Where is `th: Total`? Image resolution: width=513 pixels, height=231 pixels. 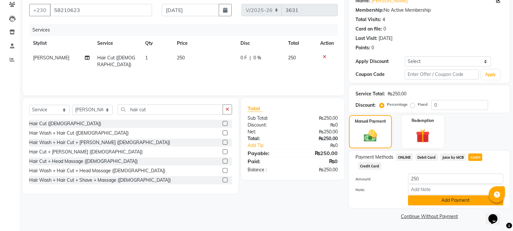 th: Total is located at coordinates (300, 43).